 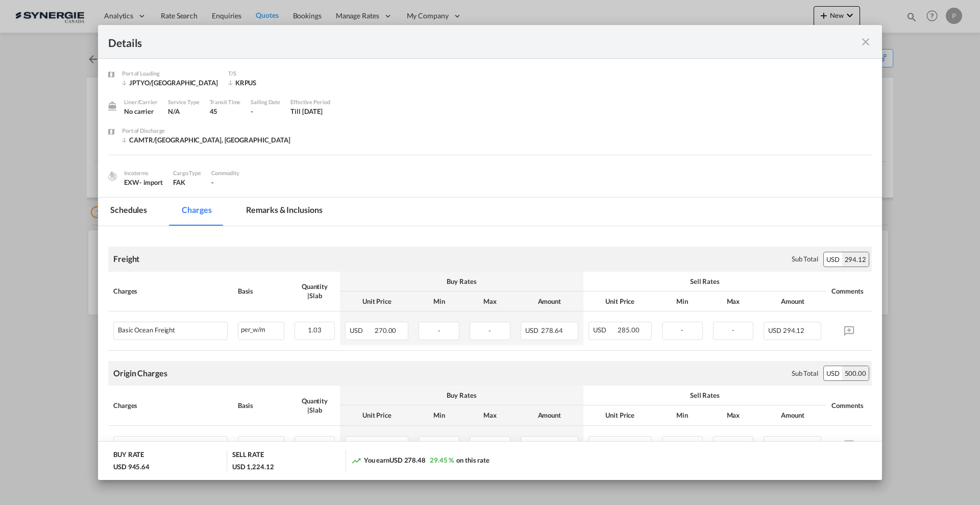 What do you see at coordinates (407, 460) in the screenshot?
I see `span: USD 278.48` at bounding box center [407, 460].